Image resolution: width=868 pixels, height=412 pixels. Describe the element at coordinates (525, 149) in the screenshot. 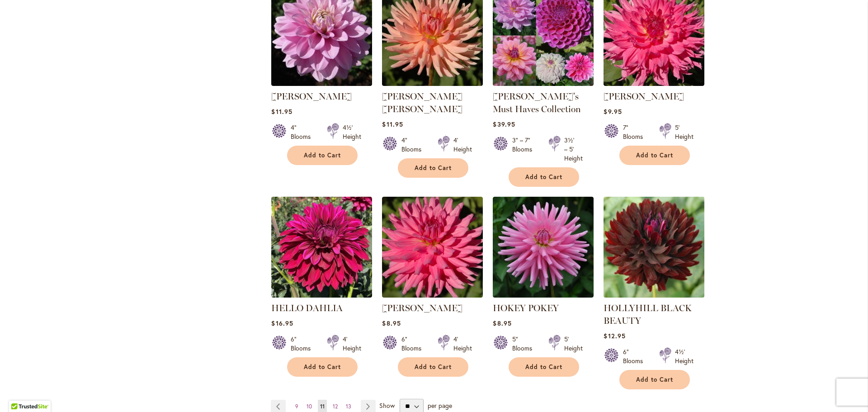

I see `div: 3" – 7" Blooms` at that location.